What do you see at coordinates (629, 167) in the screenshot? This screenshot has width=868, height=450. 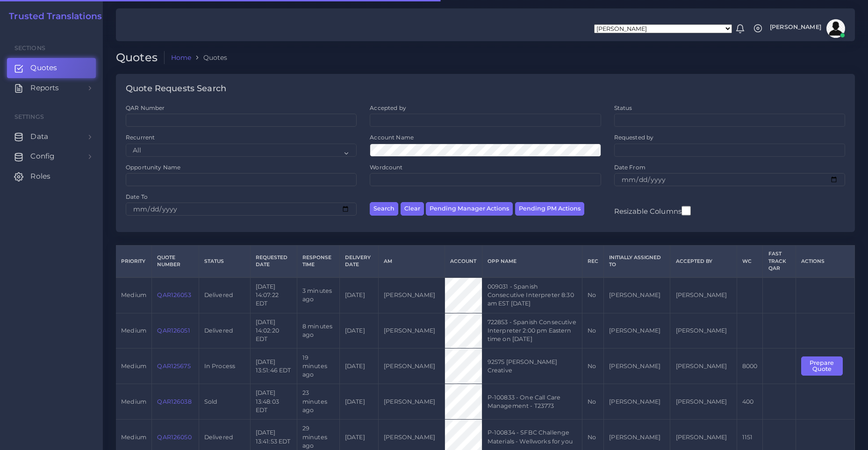 I see `label: Date From` at bounding box center [629, 167].